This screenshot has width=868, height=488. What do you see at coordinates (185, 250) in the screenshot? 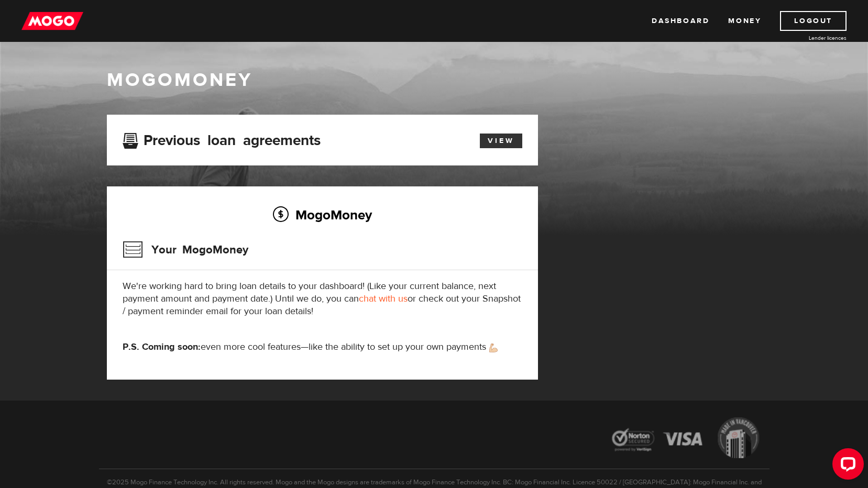
I see `h3: Your MogoMoney` at bounding box center [185, 250].